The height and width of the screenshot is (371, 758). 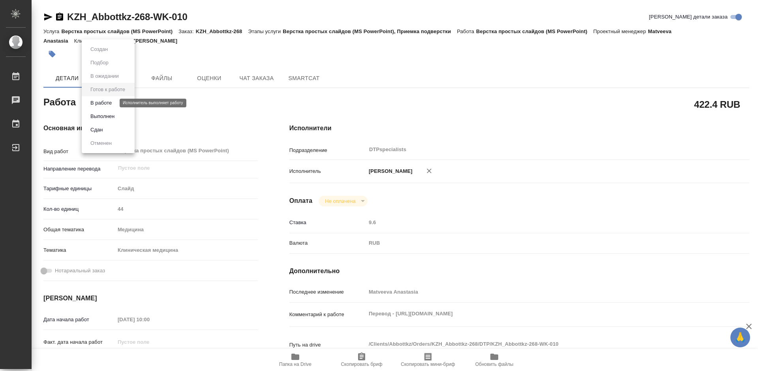 What do you see at coordinates (101, 143) in the screenshot?
I see `button: Отменен` at bounding box center [101, 143].